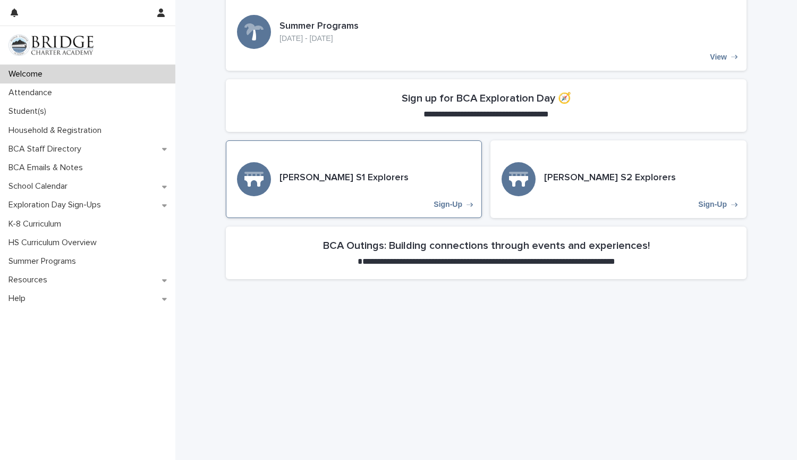 The image size is (797, 460). What do you see at coordinates (51, 45) in the screenshot?
I see `img: V1C1m3IdTEidaUdm9Hs0` at bounding box center [51, 45].